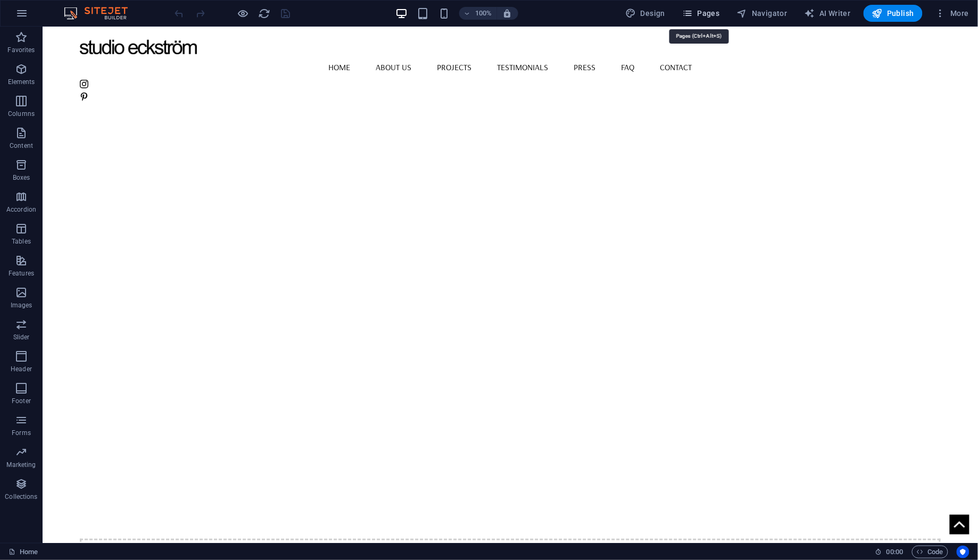  I want to click on p: Elements, so click(21, 82).